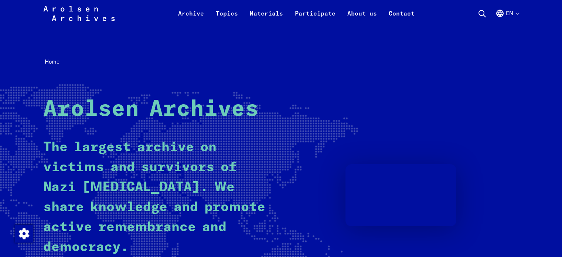 This screenshot has height=257, width=562. Describe the element at coordinates (507, 18) in the screenshot. I see `button: English, language selection` at that location.